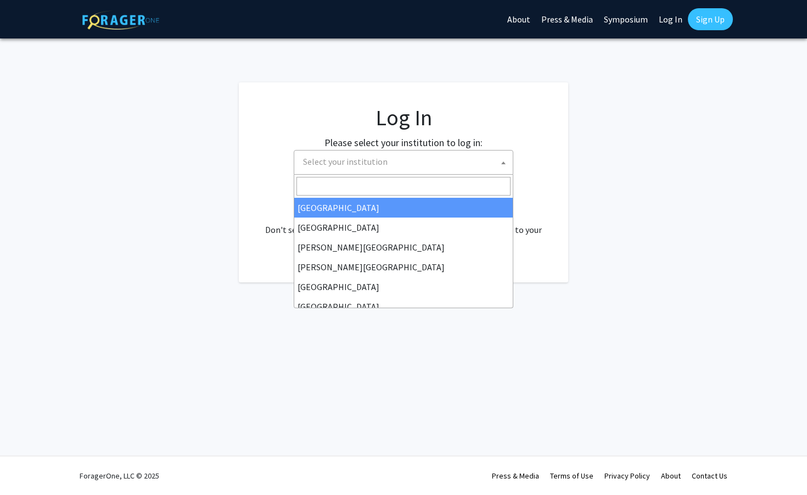 Image resolution: width=807 pixels, height=495 pixels. Describe the element at coordinates (572, 476) in the screenshot. I see `a: Terms of Use` at that location.